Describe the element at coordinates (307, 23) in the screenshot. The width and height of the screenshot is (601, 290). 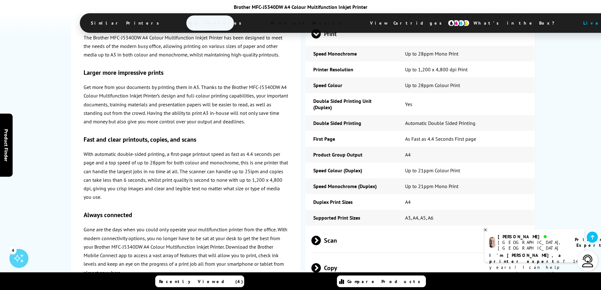
I see `span: Product Details` at that location.